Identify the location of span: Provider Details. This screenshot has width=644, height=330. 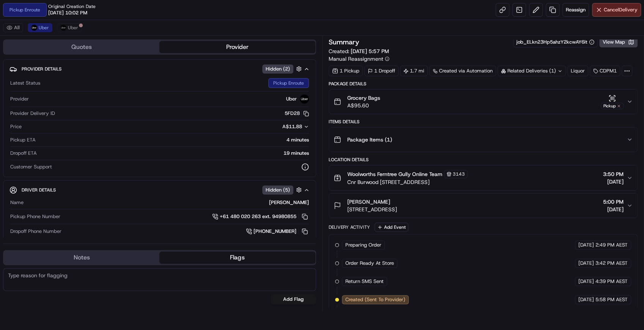
(41, 69).